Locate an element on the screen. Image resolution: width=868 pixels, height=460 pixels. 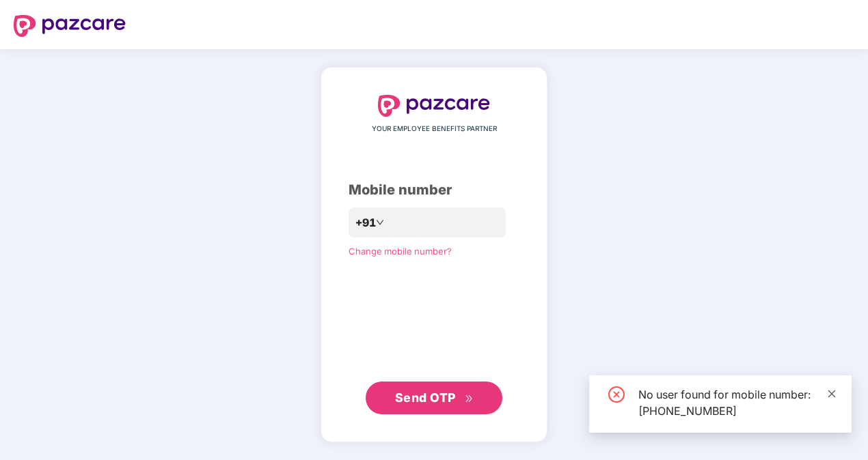
span: +91 is located at coordinates (366, 223).